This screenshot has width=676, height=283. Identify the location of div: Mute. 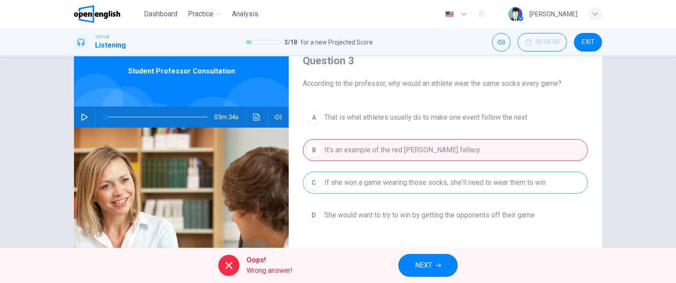
(501, 42).